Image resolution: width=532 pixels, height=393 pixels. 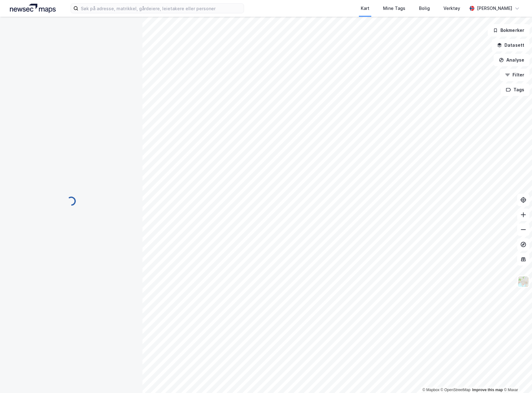 What do you see at coordinates (424, 8) in the screenshot?
I see `div: Bolig` at bounding box center [424, 8].